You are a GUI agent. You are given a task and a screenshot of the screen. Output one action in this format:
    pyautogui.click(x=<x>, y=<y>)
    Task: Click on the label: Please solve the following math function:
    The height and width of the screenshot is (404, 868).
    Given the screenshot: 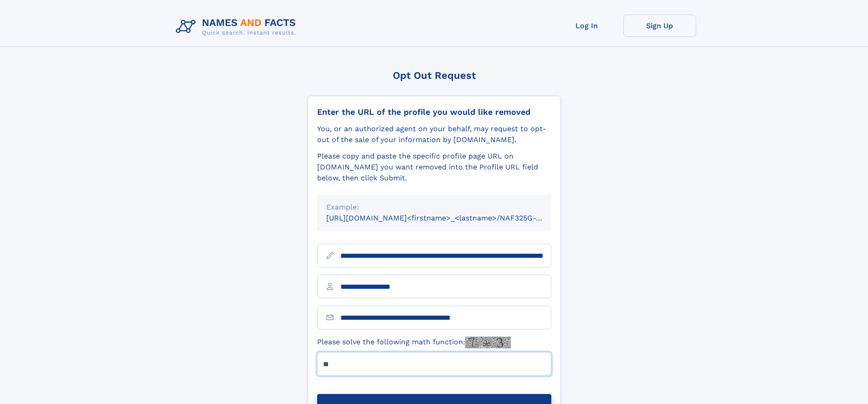 What is the action you would take?
    pyautogui.click(x=414, y=343)
    